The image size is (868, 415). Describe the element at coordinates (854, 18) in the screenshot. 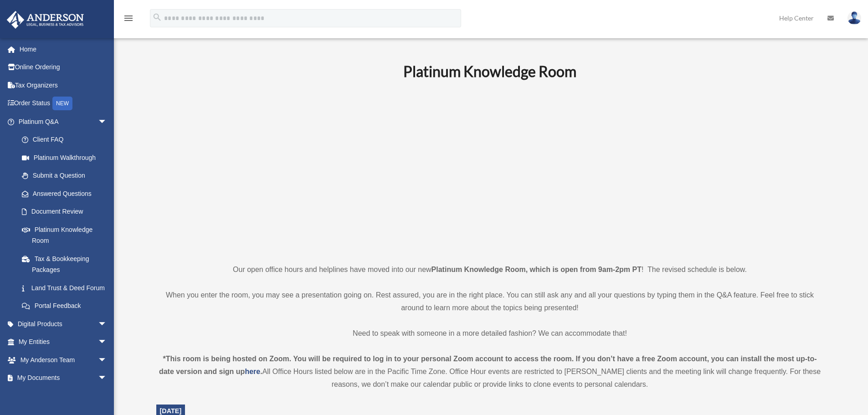

I see `img: User Pic` at that location.